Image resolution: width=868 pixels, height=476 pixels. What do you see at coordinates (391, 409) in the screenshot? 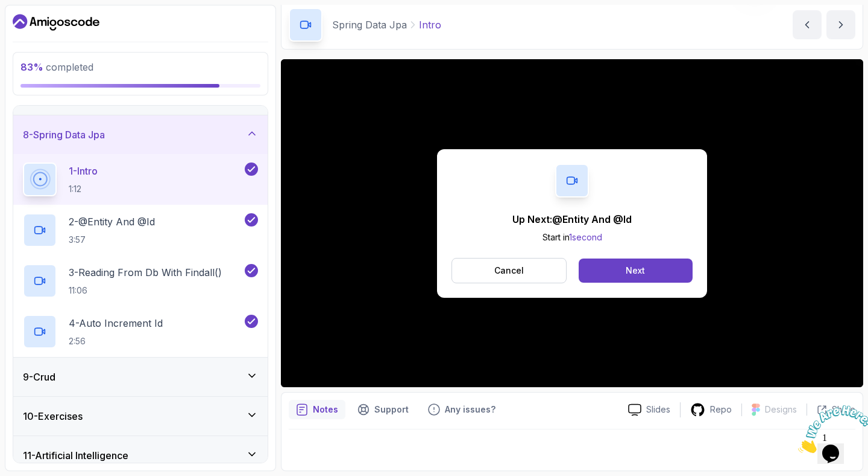
I see `p: Support` at bounding box center [391, 409].